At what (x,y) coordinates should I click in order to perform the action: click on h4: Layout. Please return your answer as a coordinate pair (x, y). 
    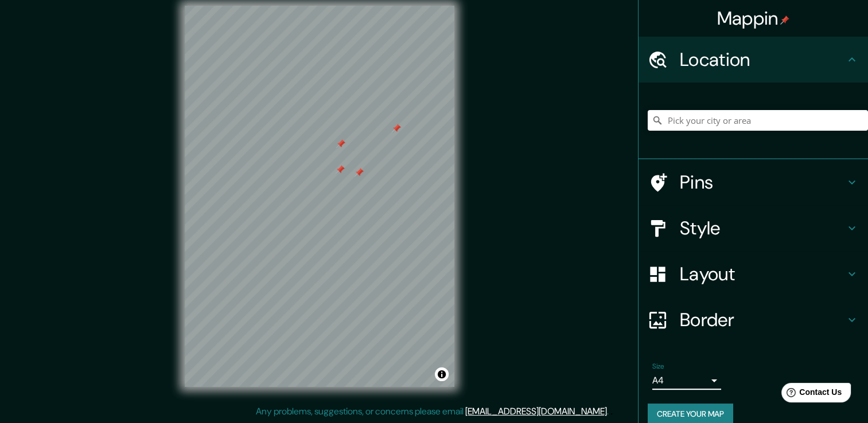
    Looking at the image, I should click on (763, 274).